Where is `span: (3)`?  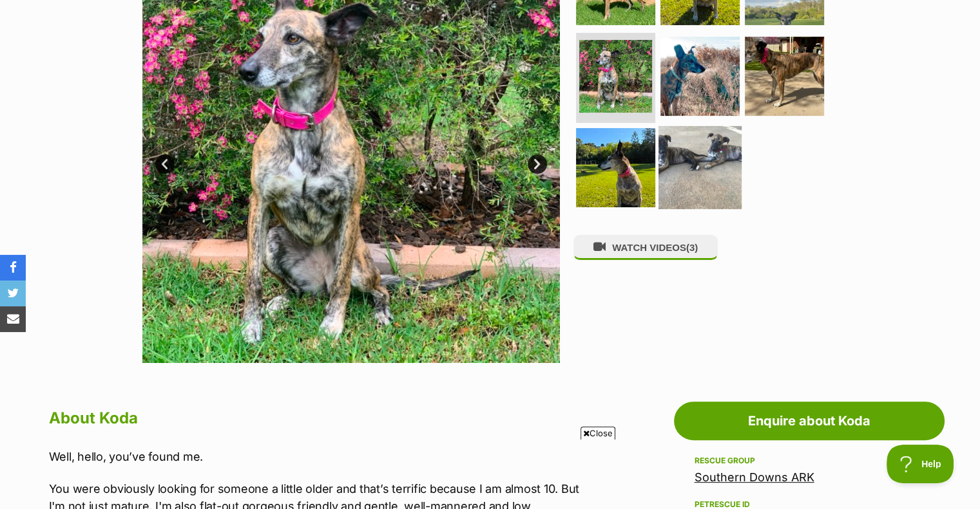
span: (3) is located at coordinates (692, 247).